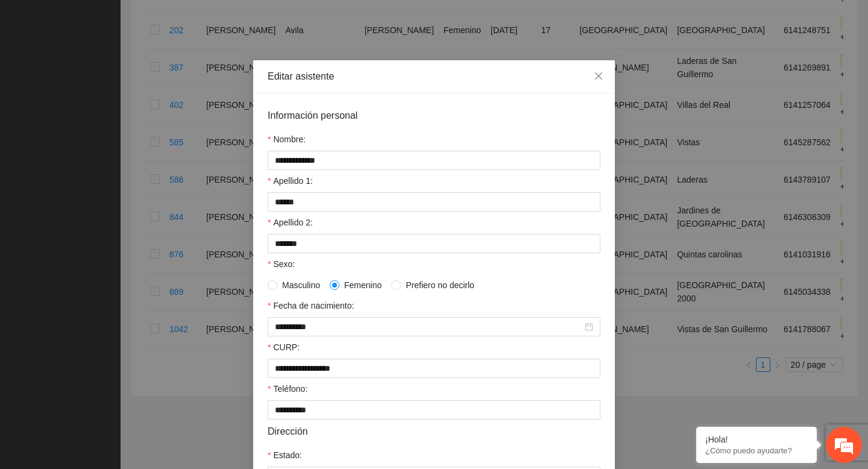 The height and width of the screenshot is (469, 868). Describe the element at coordinates (312, 115) in the screenshot. I see `span: Información personal` at that location.